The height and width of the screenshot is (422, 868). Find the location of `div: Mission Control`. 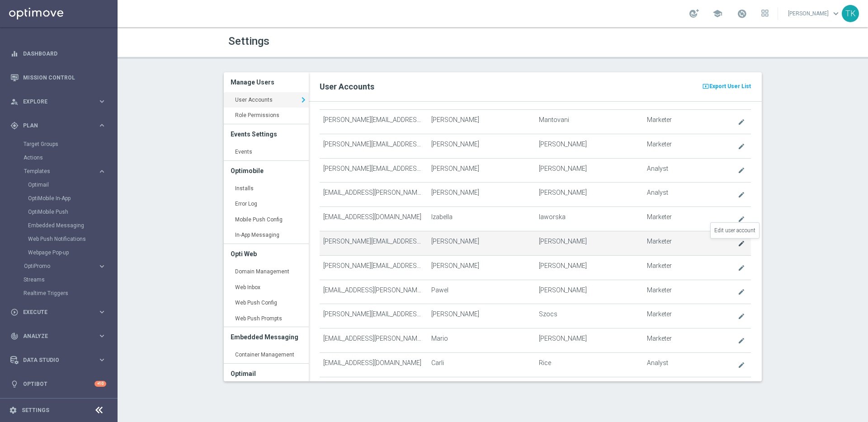

div: Mission Control is located at coordinates (58, 78).